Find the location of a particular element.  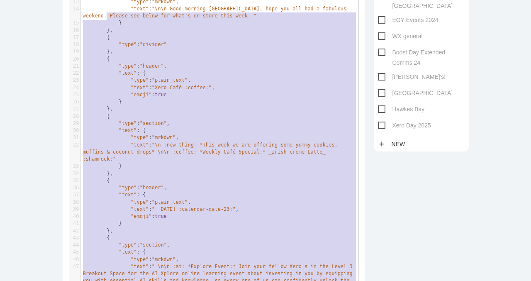

div: 37 is located at coordinates (75, 195).